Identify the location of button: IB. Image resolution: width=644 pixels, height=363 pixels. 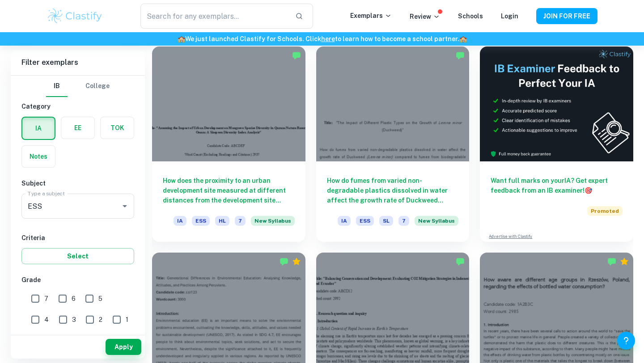
(57, 86).